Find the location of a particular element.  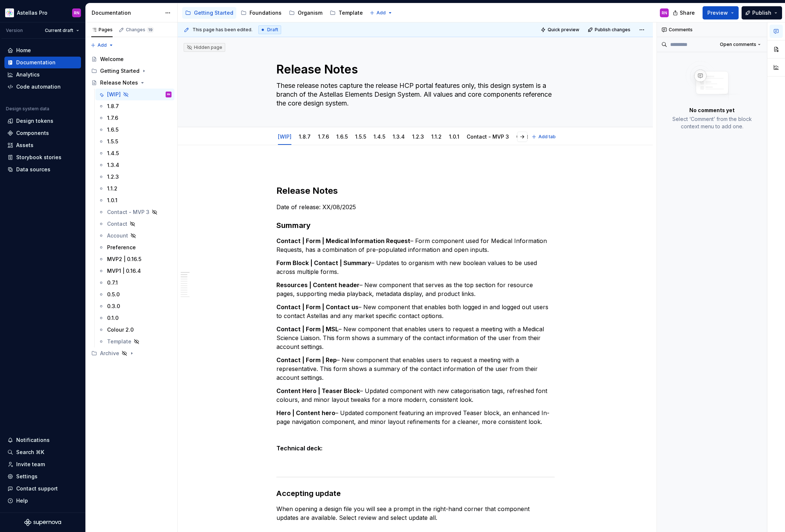

textarea: Release Notes is located at coordinates (414, 69).